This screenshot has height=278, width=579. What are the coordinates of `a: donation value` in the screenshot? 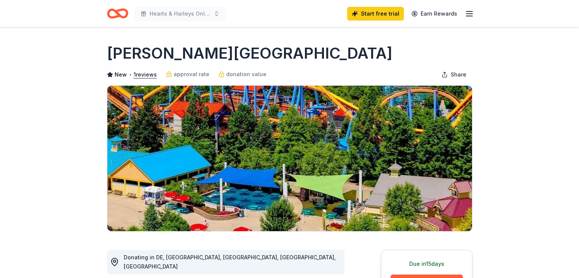 It's located at (242, 74).